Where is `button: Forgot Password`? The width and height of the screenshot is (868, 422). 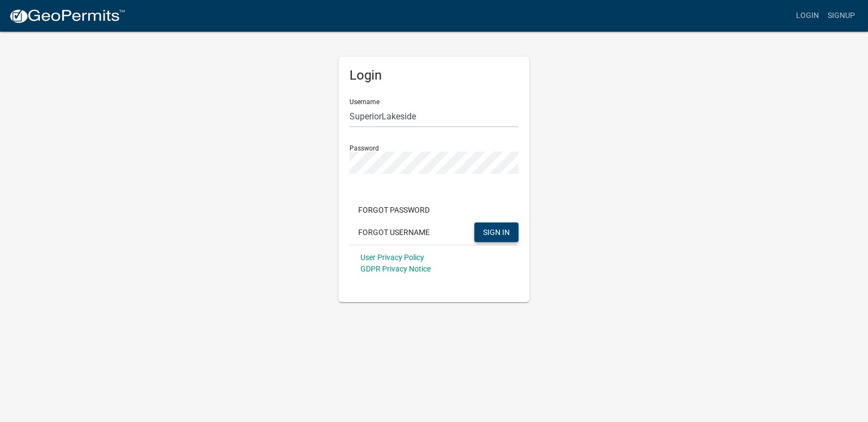
button: Forgot Password is located at coordinates (394, 210).